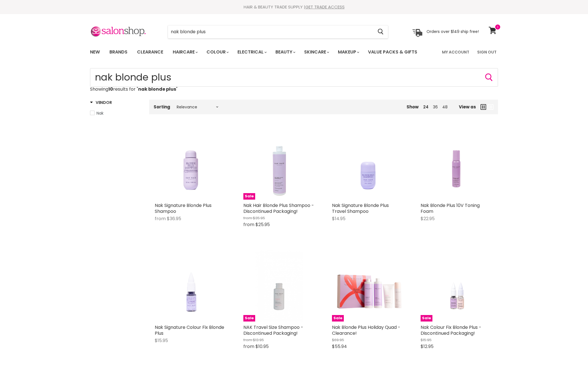 This screenshot has width=588, height=375. I want to click on img: Nak Blonde Plus 10V Toning Foam, so click(456, 164).